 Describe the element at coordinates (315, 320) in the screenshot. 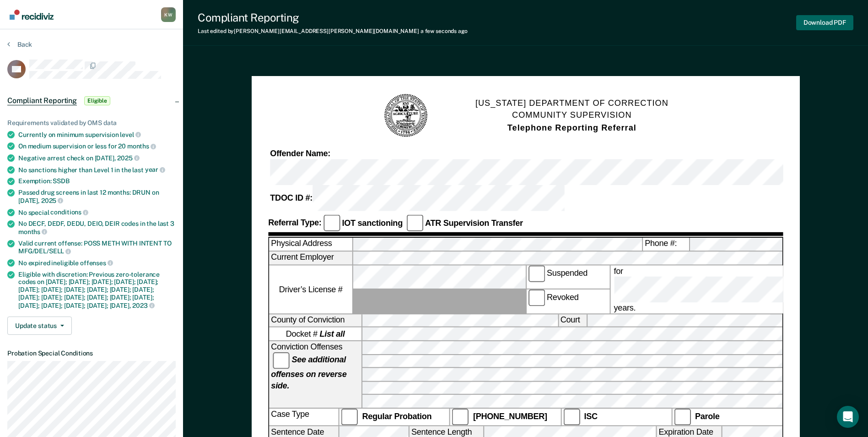

I see `label: County of Conviction` at that location.